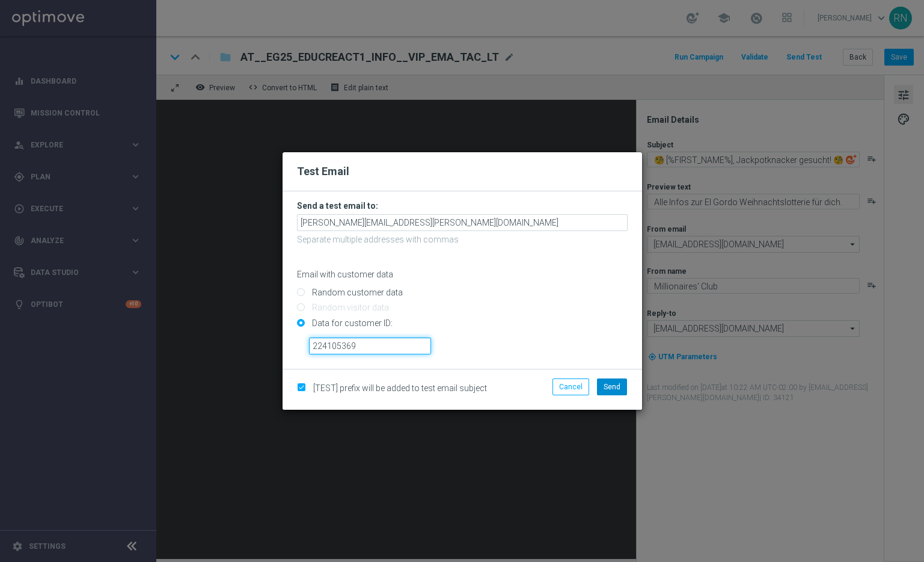 Image resolution: width=924 pixels, height=562 pixels. I want to click on p: Email with customer data, so click(462, 274).